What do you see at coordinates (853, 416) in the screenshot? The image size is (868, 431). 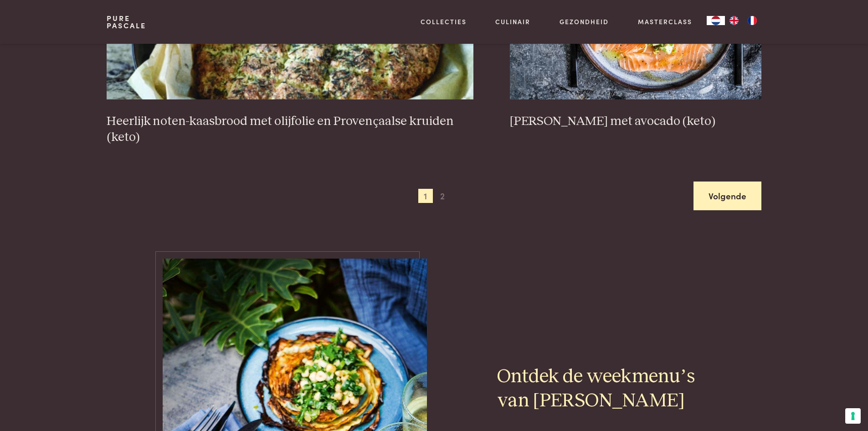 I see `button: Uw voorkeuren voor toestemming voor trackingtechnologieën` at bounding box center [853, 416].